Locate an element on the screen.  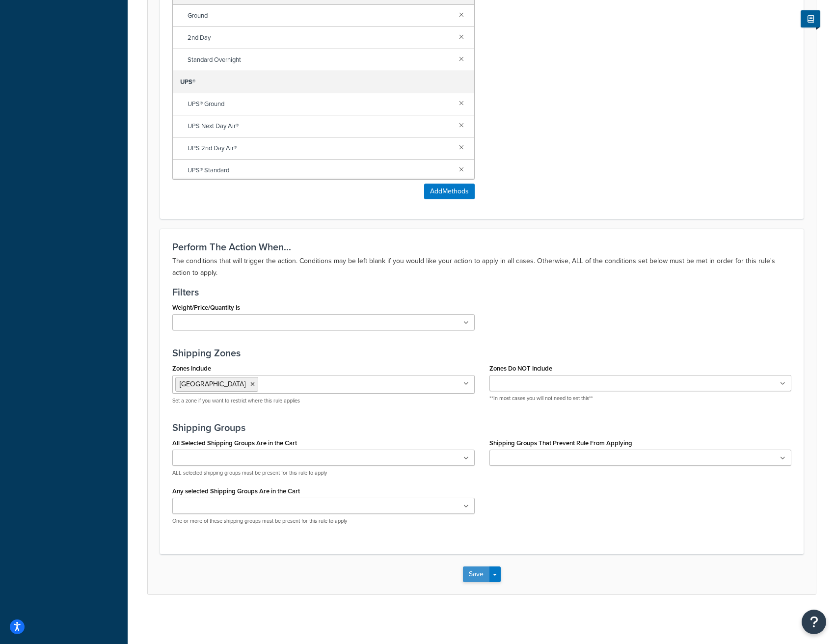
span: UPS® Ground is located at coordinates (319, 104).